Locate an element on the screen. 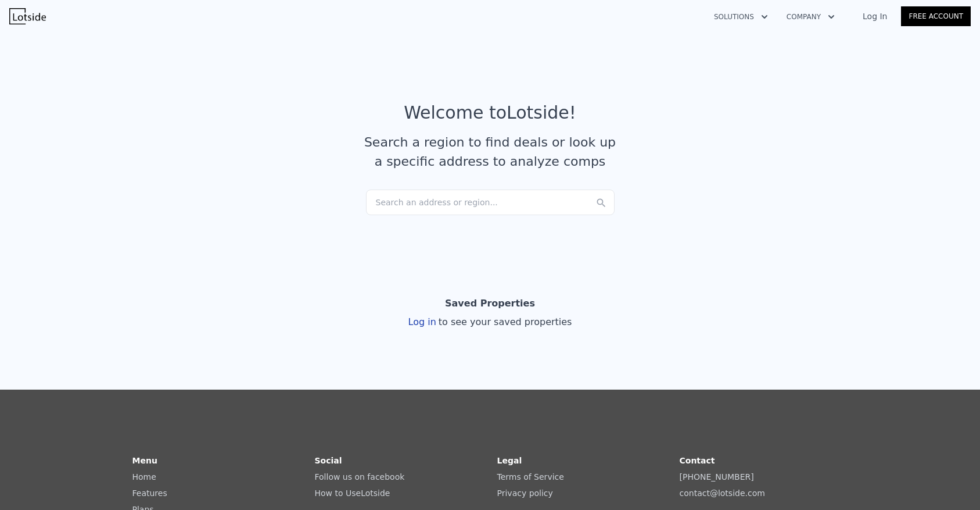 The height and width of the screenshot is (510, 980). a: Home is located at coordinates (144, 477).